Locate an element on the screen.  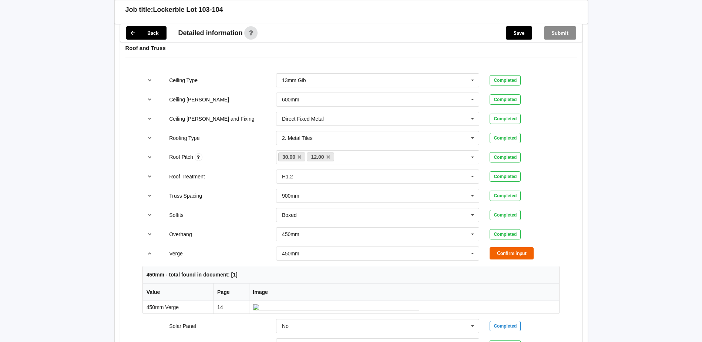
div: H1.2 is located at coordinates (288, 177).